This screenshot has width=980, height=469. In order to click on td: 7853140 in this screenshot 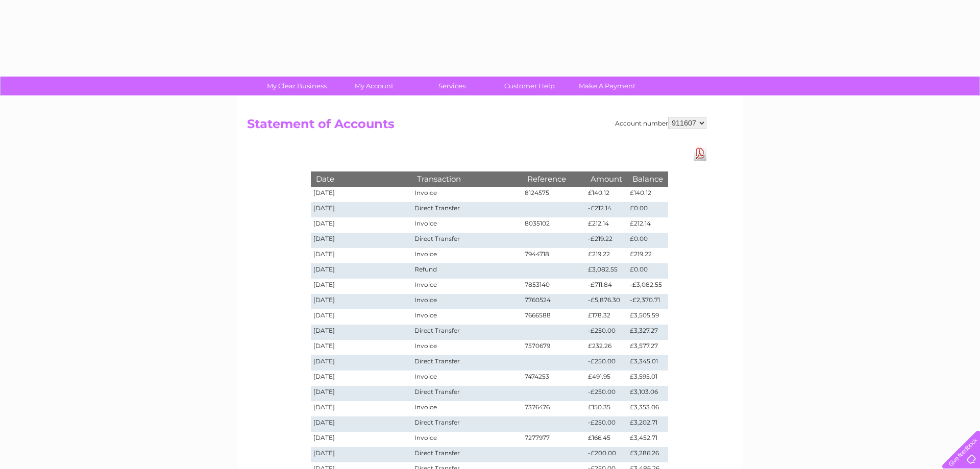, I will do `click(554, 286)`.